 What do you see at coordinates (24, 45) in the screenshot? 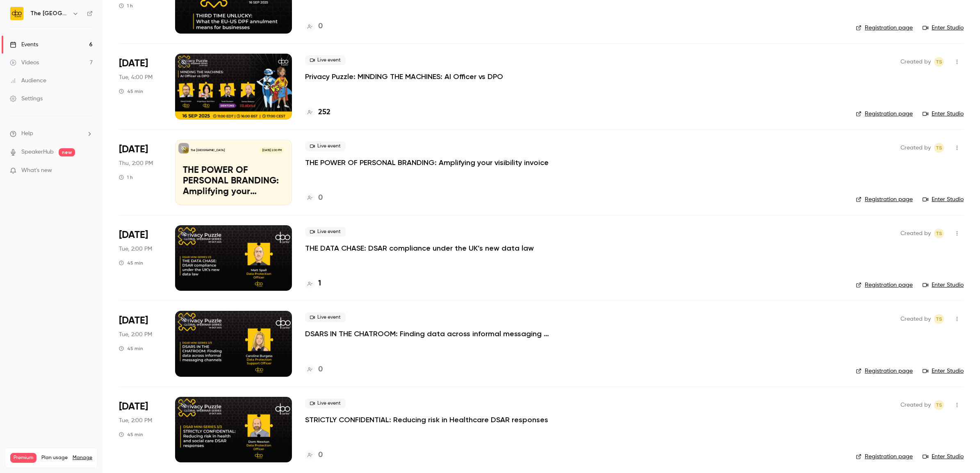
I see `div: Events` at bounding box center [24, 45].